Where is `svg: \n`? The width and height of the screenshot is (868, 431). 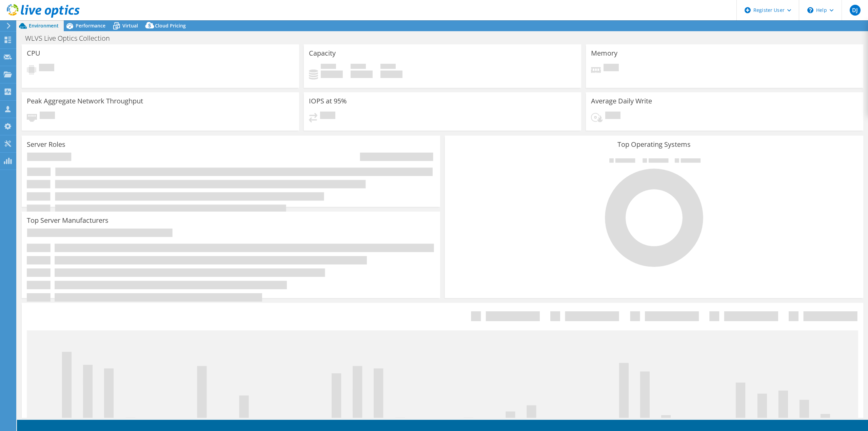
svg: \n is located at coordinates (810, 10).